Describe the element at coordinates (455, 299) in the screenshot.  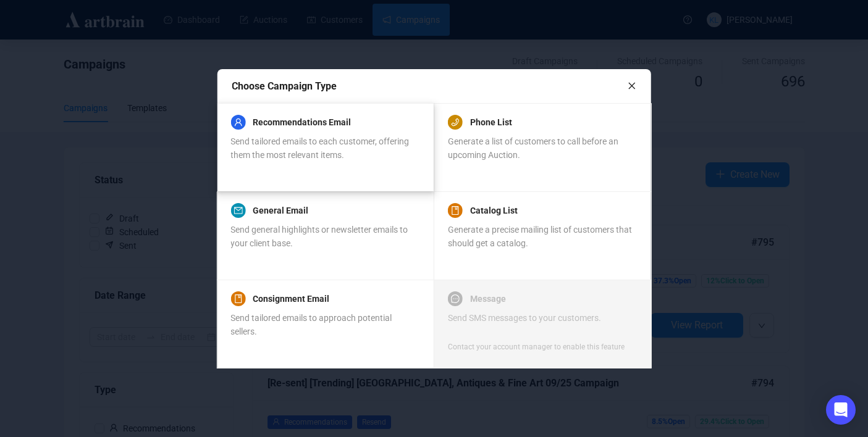
I see `span: message` at that location.